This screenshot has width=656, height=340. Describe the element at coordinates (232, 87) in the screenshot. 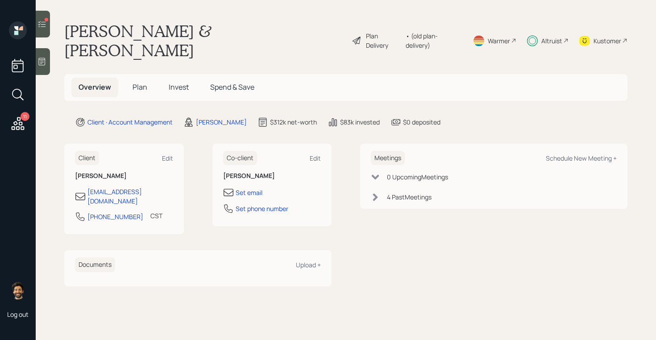

I see `span: Spend & Save` at that location.